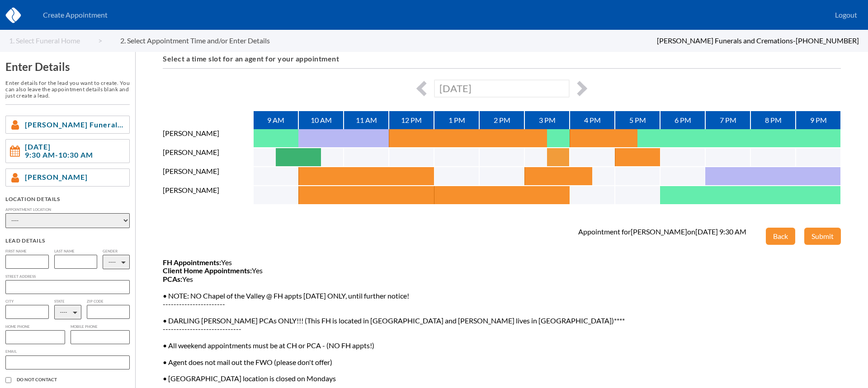  Describe the element at coordinates (68, 301) in the screenshot. I see `label: State` at that location.